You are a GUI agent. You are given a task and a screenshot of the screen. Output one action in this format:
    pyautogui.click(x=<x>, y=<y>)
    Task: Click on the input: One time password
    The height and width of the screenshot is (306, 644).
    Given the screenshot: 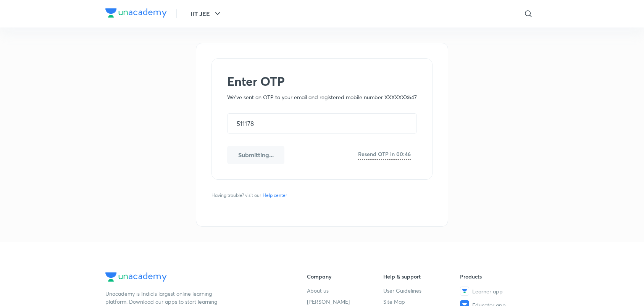 What is the action you would take?
    pyautogui.click(x=322, y=123)
    